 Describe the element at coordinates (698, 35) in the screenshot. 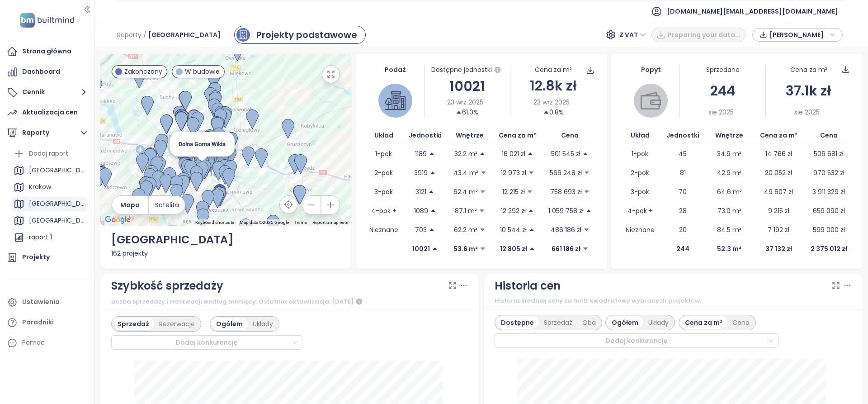

I see `button: Preparing your data...` at that location.